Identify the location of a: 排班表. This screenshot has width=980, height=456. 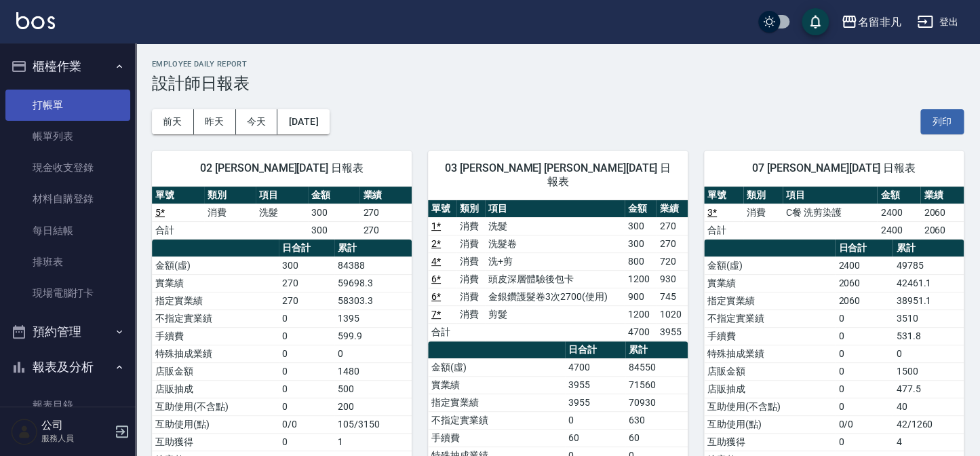
(68, 262).